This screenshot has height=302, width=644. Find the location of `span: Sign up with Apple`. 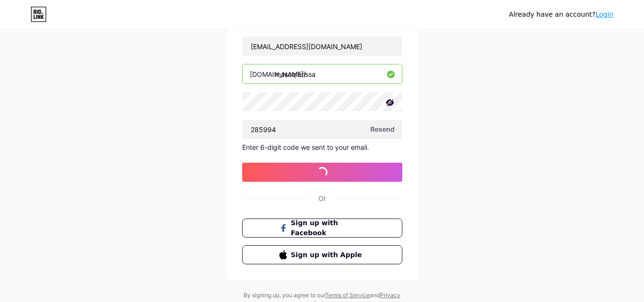

span: Sign up with Apple is located at coordinates (327, 255).